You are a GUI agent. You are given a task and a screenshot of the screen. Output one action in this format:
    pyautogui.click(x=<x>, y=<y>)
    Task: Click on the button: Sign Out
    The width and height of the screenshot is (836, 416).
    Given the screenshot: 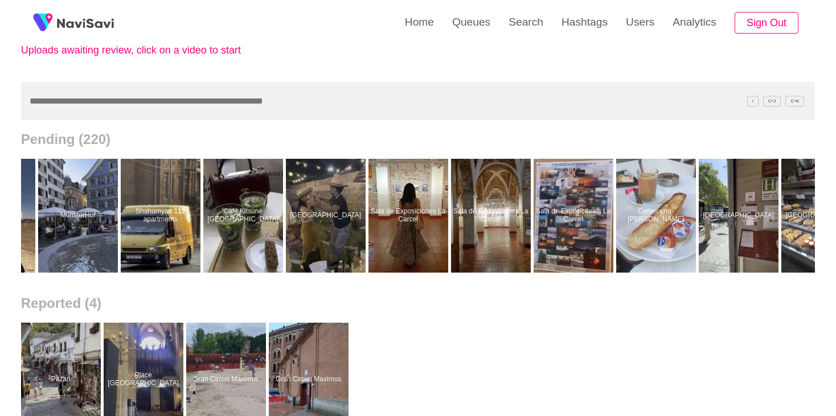 What is the action you would take?
    pyautogui.click(x=766, y=23)
    